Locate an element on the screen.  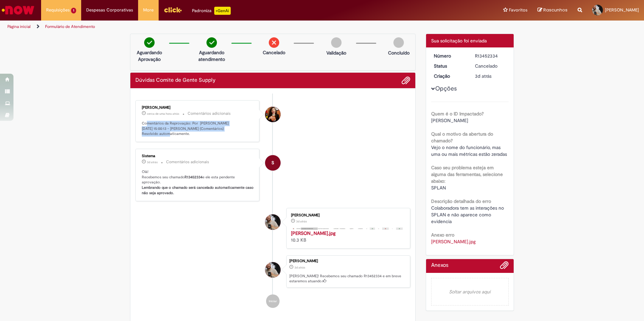
span: SPLAN is located at coordinates (438, 188).